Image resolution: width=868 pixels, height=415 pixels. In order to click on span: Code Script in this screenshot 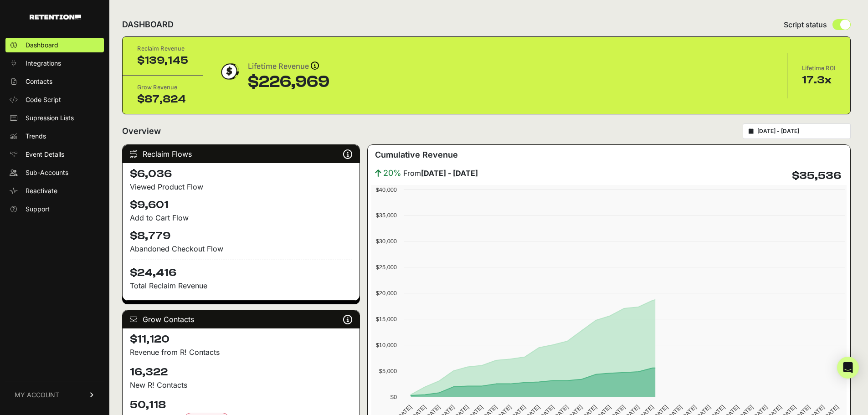, I will do `click(43, 100)`.